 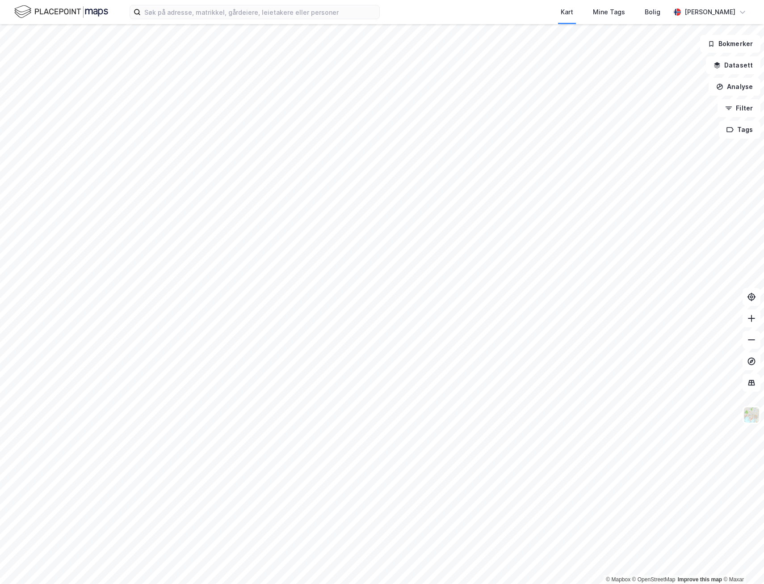 What do you see at coordinates (654, 579) in the screenshot?
I see `a: OpenStreetMap` at bounding box center [654, 579].